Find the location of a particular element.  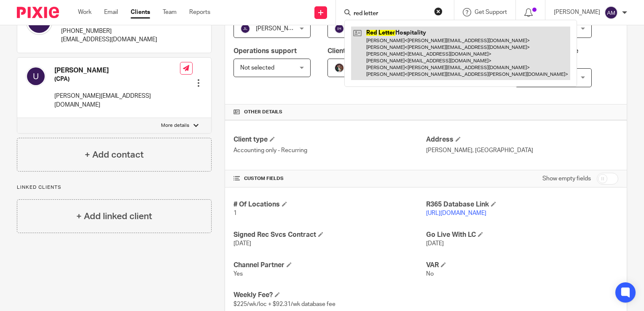

h4: R365 Database Link is located at coordinates (522, 205).